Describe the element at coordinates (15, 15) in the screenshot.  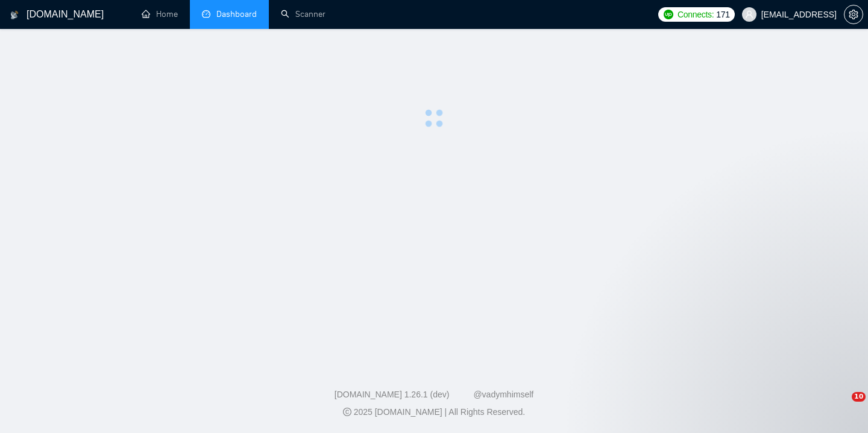
I see `img: logo` at that location.